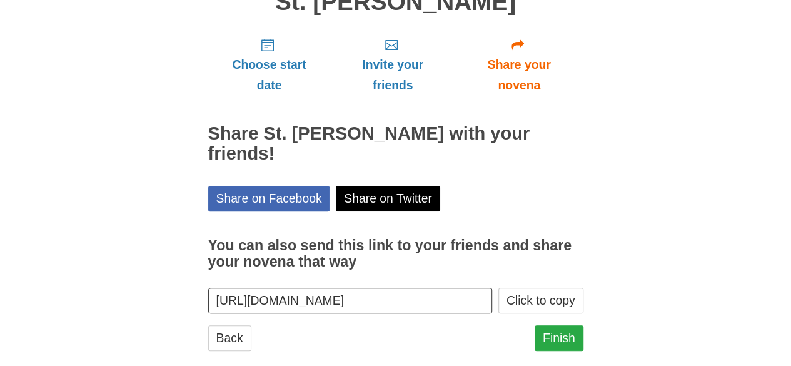  What do you see at coordinates (541, 300) in the screenshot?
I see `button: Click to copy` at bounding box center [541, 300].